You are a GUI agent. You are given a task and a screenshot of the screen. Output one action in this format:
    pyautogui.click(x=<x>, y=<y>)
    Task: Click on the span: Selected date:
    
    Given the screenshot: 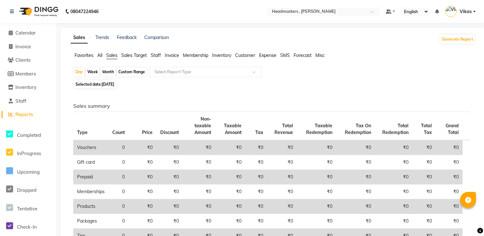 What is the action you would take?
    pyautogui.click(x=95, y=84)
    